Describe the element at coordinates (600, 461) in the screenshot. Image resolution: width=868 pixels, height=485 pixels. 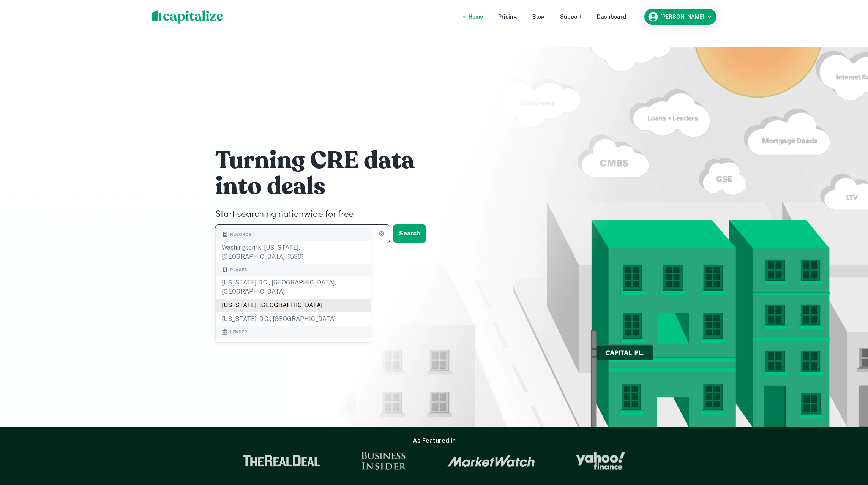
I see `img: Yahoo Finance` at that location.